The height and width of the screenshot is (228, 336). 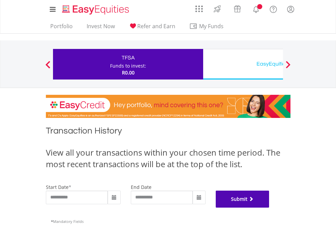 What do you see at coordinates (211, 26) in the screenshot?
I see `span: My Funds` at bounding box center [211, 26].